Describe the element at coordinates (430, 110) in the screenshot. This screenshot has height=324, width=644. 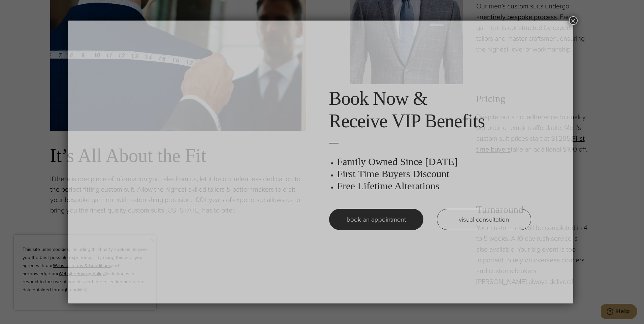
I see `h2: Book Now & Receive VIP Benefits` at that location.